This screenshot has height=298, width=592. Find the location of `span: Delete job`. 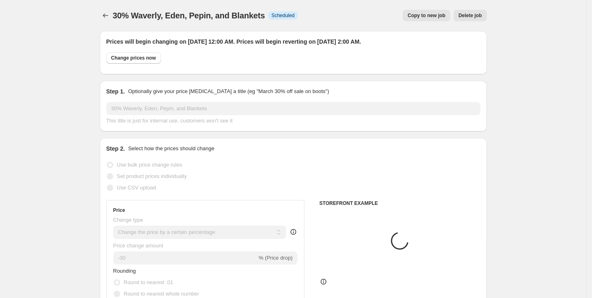

span: Delete job is located at coordinates (470, 15).